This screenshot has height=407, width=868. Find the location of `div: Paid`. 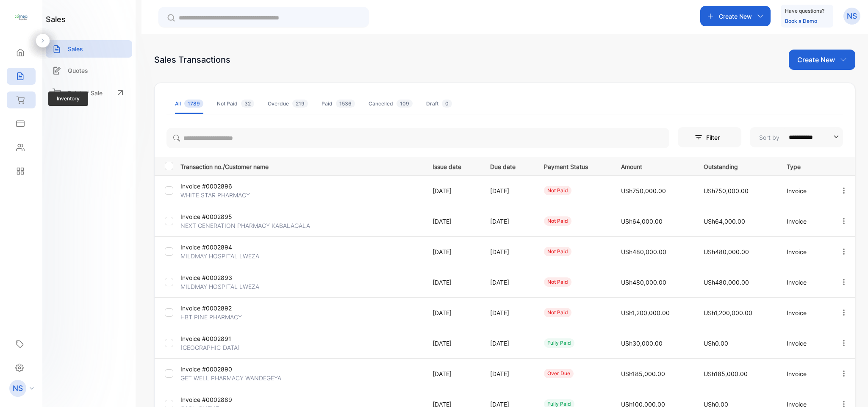

div: Paid is located at coordinates (338, 104).